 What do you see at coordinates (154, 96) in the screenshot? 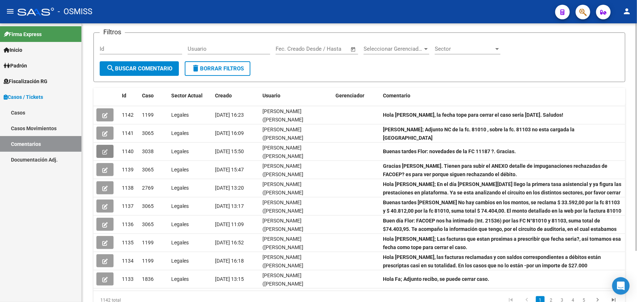
I see `datatable-header-cell: Caso` at bounding box center [154, 96].